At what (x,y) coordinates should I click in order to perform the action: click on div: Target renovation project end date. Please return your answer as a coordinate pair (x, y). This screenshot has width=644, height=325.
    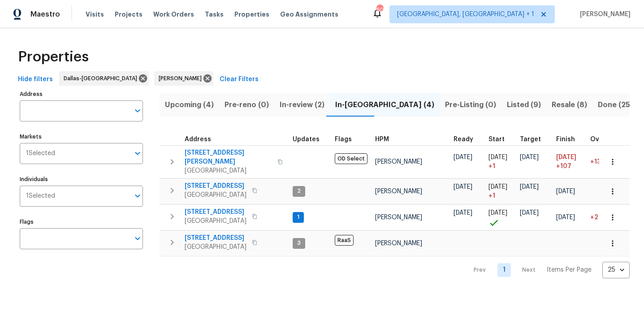
    Looking at the image, I should click on (534, 140).